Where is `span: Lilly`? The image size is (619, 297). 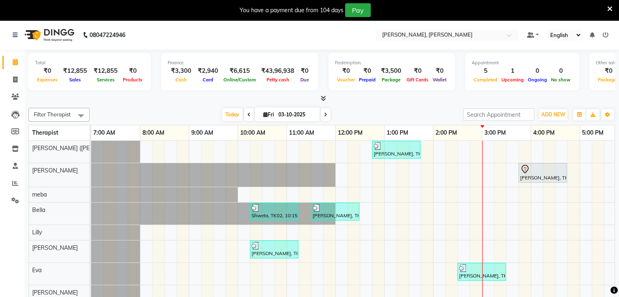 span: Lilly is located at coordinates (37, 232).